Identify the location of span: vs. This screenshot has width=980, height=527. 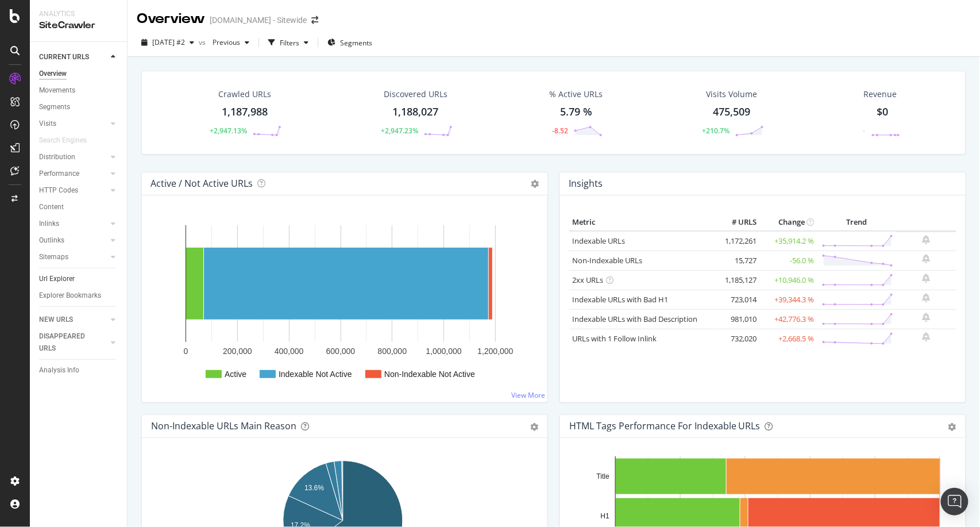
(203, 42).